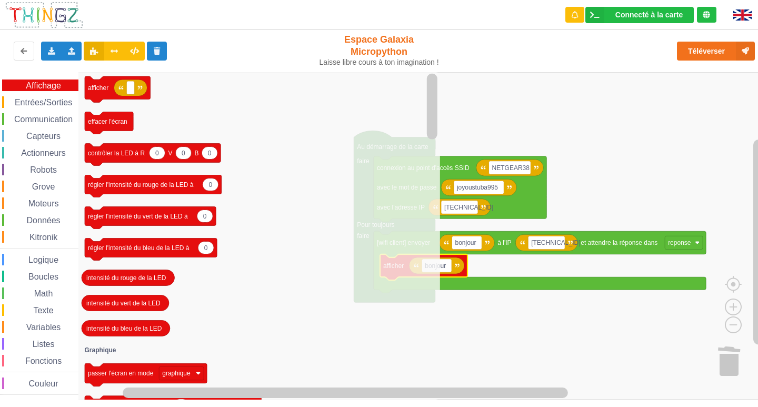 The width and height of the screenshot is (758, 407). I want to click on text: NETGEAR38, so click(511, 168).